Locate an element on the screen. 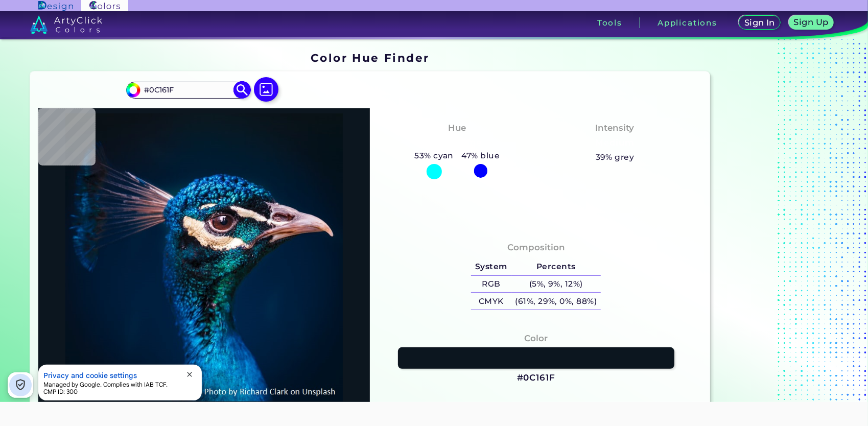  img: img_pavlin.jpg is located at coordinates (204, 258).